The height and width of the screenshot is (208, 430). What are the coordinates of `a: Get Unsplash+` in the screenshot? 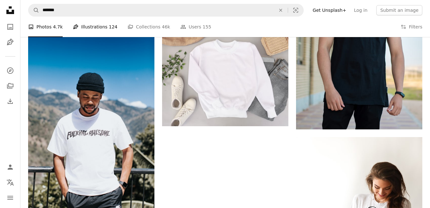 It's located at (329, 10).